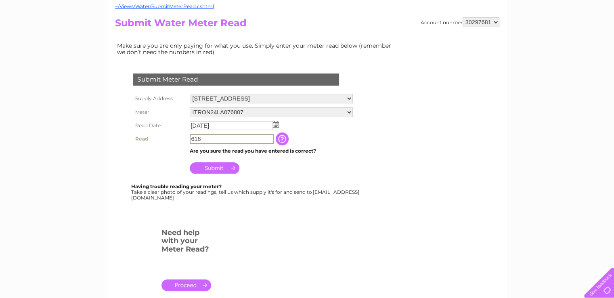 The width and height of the screenshot is (614, 298). Describe the element at coordinates (176, 186) in the screenshot. I see `b: Having trouble reading your meter?` at that location.